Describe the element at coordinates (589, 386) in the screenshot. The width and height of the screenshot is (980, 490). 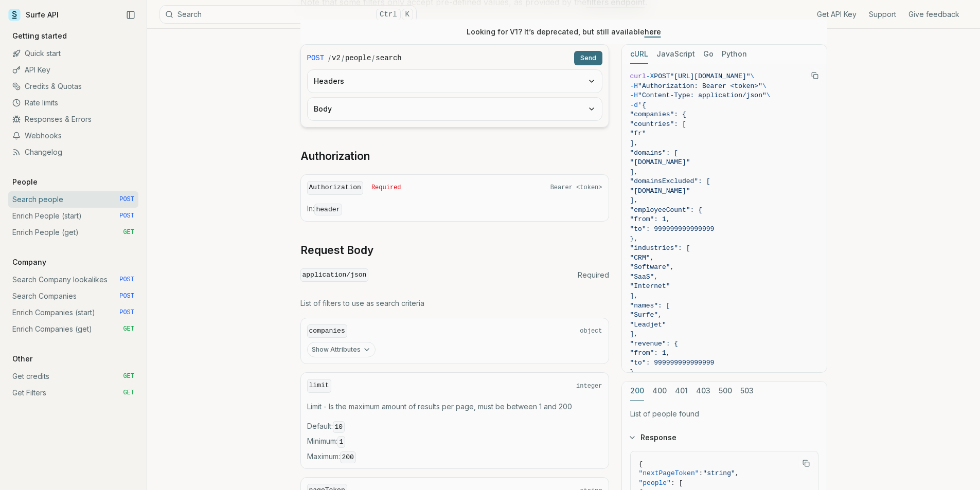
I see `span: integer` at that location.